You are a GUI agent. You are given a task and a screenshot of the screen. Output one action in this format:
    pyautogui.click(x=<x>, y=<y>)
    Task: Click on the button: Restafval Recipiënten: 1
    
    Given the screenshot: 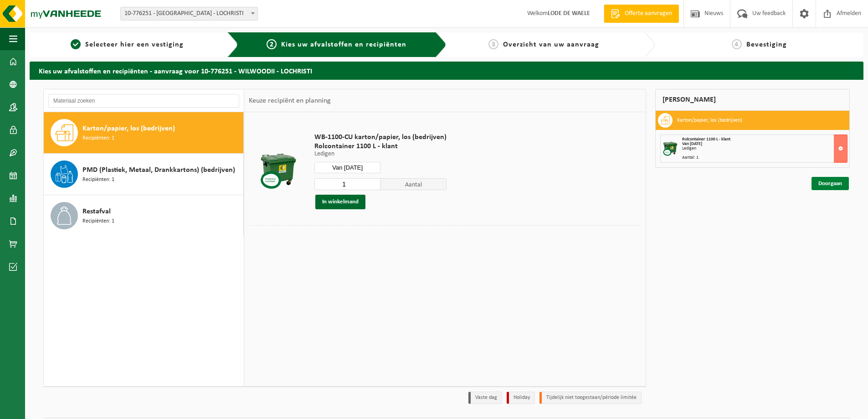 What is the action you would take?
    pyautogui.click(x=143, y=216)
    